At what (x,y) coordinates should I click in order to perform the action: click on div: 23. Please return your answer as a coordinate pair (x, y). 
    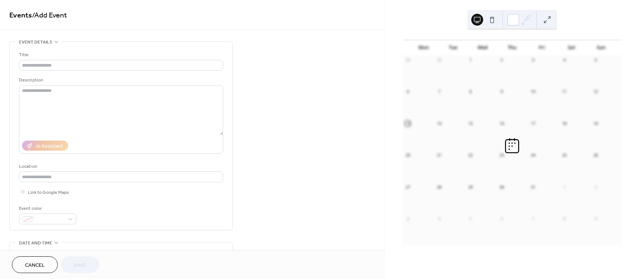
    Looking at the image, I should click on (502, 155).